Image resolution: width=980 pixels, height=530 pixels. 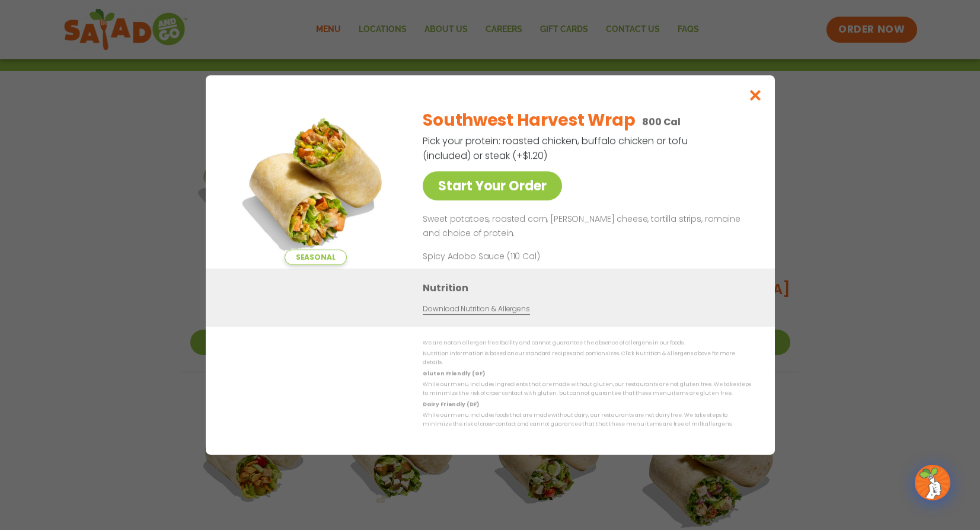 What do you see at coordinates (450, 404) in the screenshot?
I see `strong: Dairy Friendly (DF)` at bounding box center [450, 404].